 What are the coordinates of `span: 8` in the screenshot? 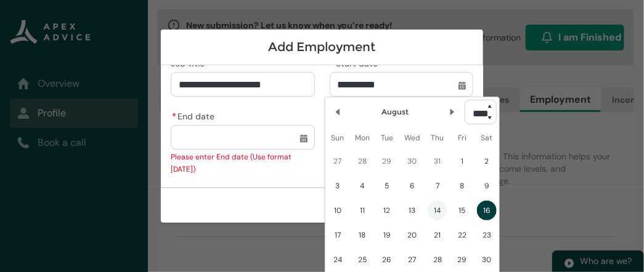 It's located at (462, 185).